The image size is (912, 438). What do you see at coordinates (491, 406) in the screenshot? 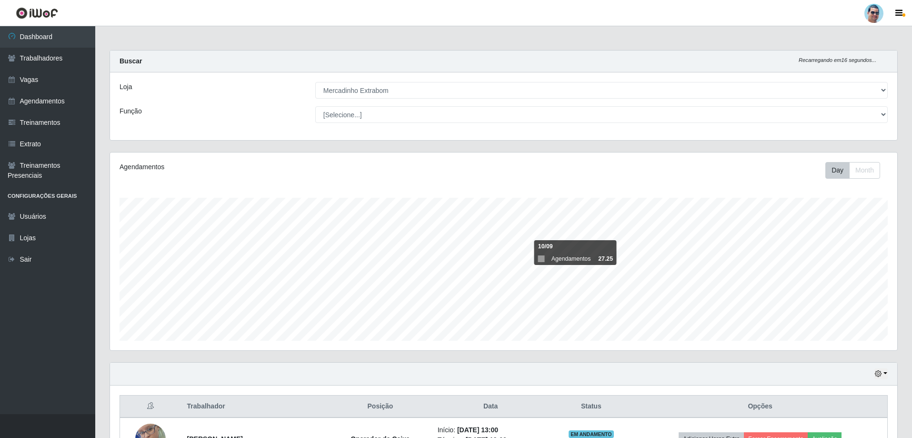
I see `th: Data` at bounding box center [491, 406].